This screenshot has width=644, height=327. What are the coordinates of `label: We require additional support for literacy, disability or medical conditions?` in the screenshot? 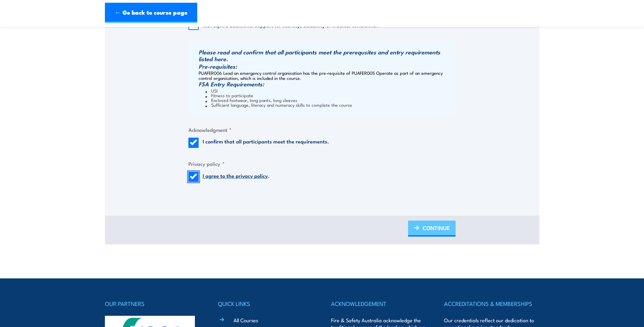 It's located at (290, 25).